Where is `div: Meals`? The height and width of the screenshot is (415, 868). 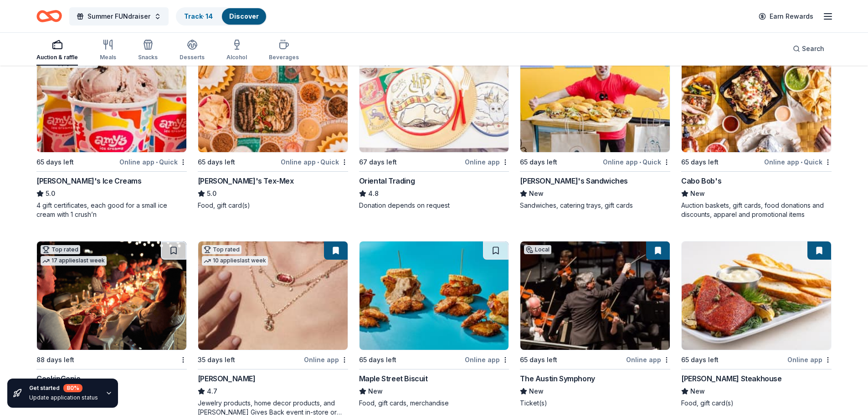
div: Meals is located at coordinates (108, 57).